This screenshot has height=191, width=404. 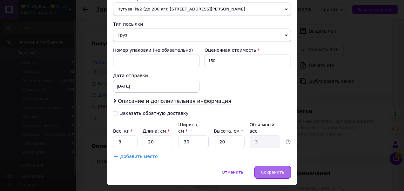 I want to click on label: Ширина, см, so click(x=188, y=128).